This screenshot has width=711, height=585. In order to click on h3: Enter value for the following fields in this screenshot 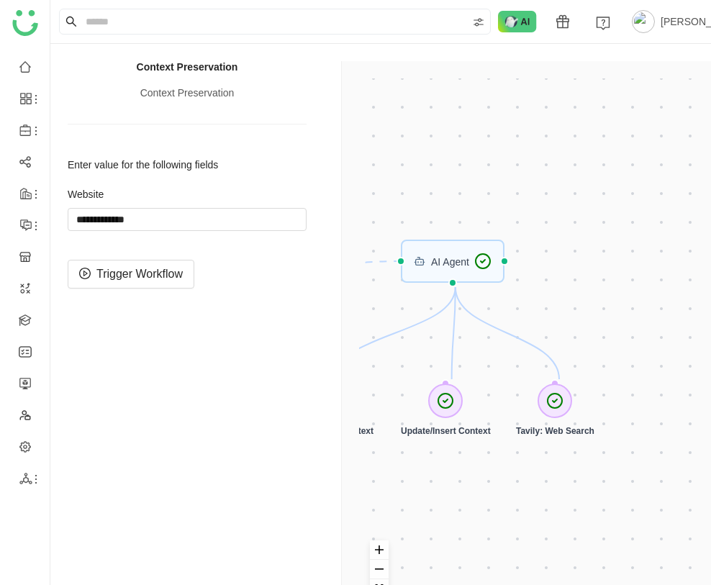, I will do `click(187, 165)`.